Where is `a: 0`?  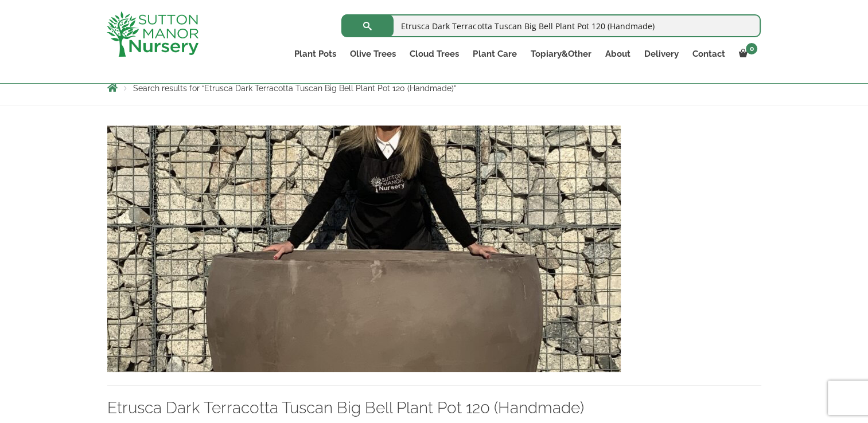 a: 0 is located at coordinates (746, 54).